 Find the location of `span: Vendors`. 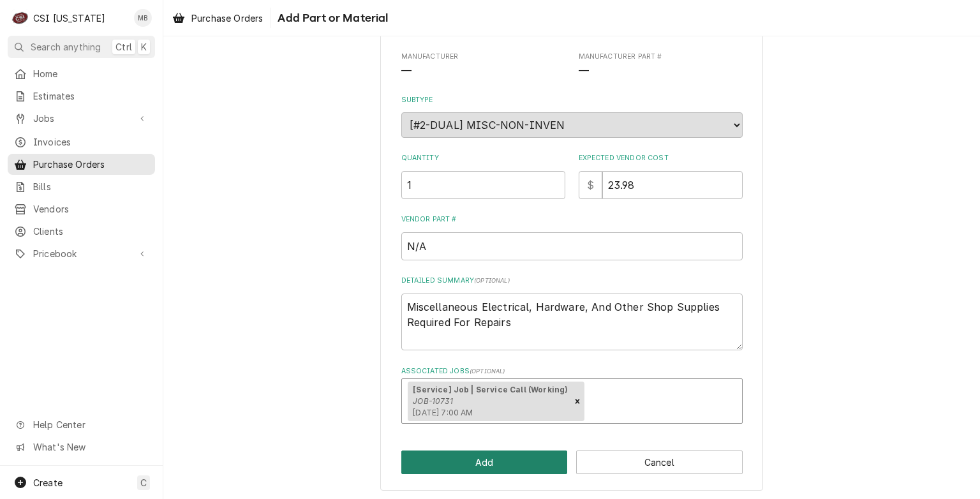

span: Vendors is located at coordinates (91, 209).